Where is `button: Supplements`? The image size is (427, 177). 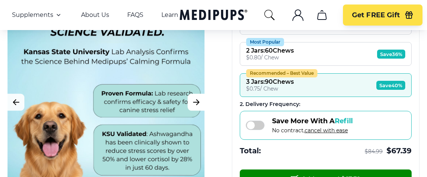
button: Supplements is located at coordinates (37, 15).